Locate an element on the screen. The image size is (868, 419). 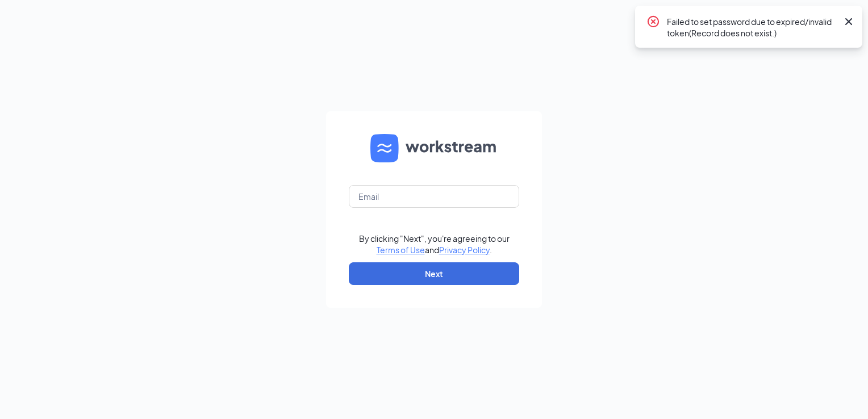
div: By clicking "Next", you're agreeing to our and . is located at coordinates (434, 244).